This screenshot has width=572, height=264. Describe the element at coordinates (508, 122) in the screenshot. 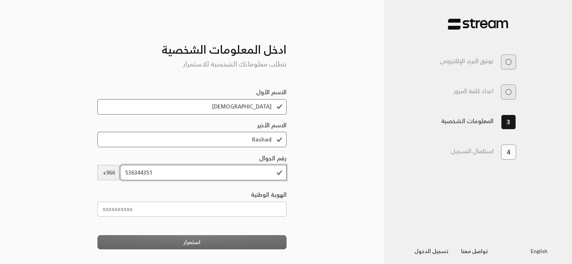

I see `span: 3` at that location.